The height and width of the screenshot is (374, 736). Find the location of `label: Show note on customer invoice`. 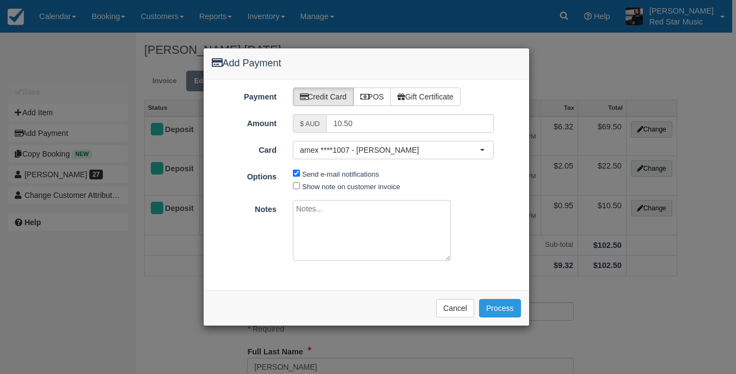

label: Show note on customer invoice is located at coordinates (351, 187).